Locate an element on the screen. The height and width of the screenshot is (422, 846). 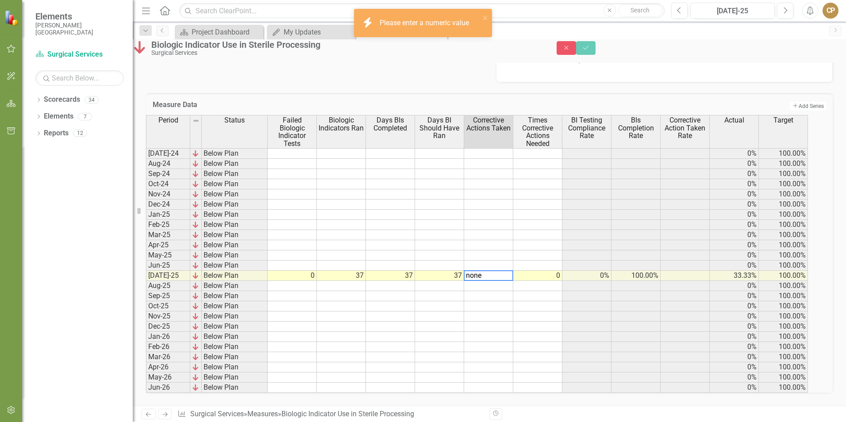
span: Corrective Action Taken Rate is located at coordinates (685, 128).